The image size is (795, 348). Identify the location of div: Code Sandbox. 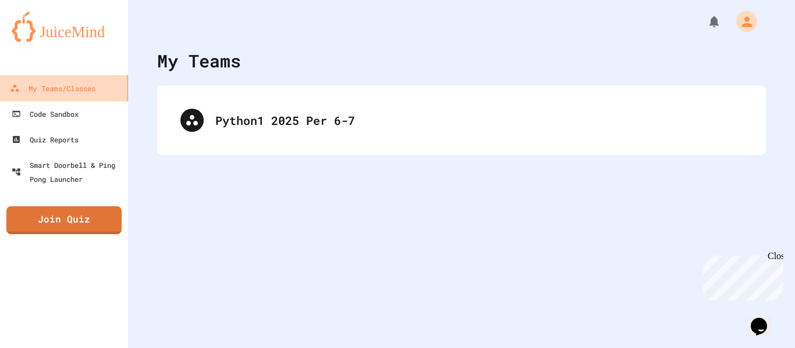
(45, 114).